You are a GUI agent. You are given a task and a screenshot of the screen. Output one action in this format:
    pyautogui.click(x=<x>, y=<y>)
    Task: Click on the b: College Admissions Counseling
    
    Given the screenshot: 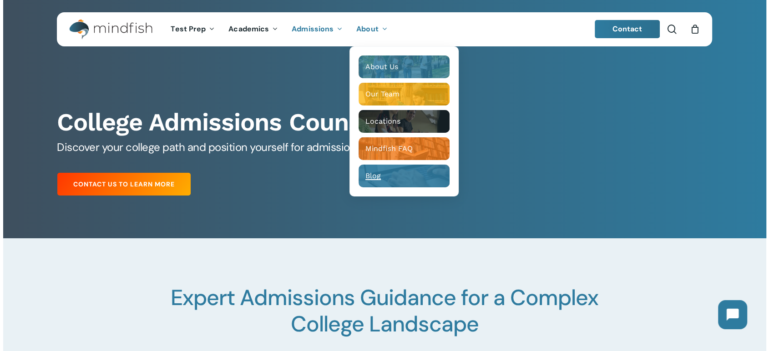 What is the action you would take?
    pyautogui.click(x=237, y=122)
    